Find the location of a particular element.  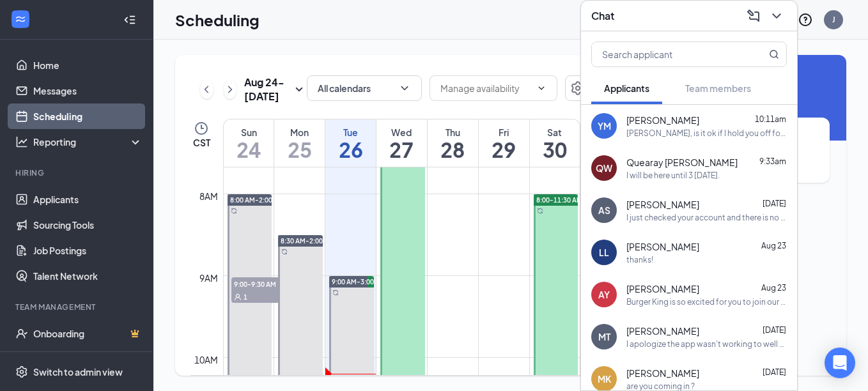

div: Burger King is so excited for you to join our team! Do you know anyone else who might be interest... is located at coordinates (706, 301).